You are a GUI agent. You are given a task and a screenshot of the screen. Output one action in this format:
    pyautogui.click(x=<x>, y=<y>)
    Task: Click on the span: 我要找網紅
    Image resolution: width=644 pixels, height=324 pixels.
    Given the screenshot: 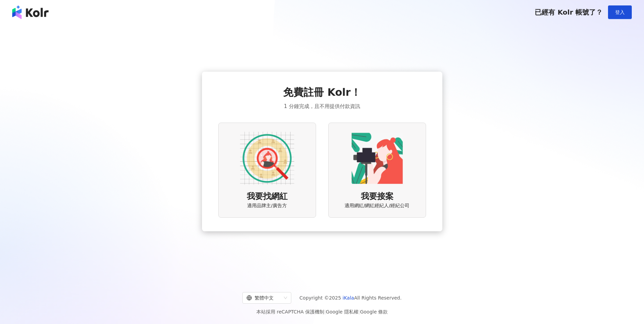 What is the action you would take?
    pyautogui.click(x=267, y=196)
    